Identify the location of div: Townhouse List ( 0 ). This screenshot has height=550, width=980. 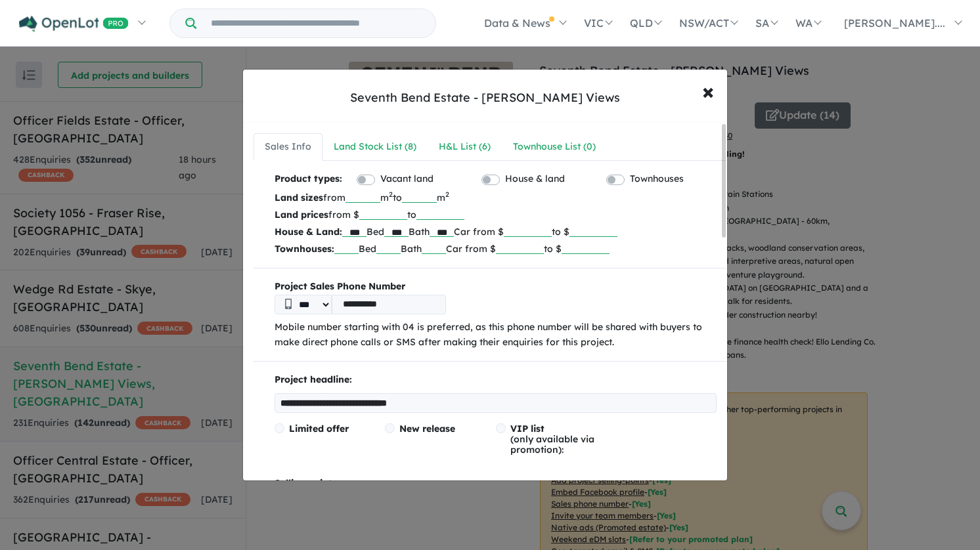
(554, 147).